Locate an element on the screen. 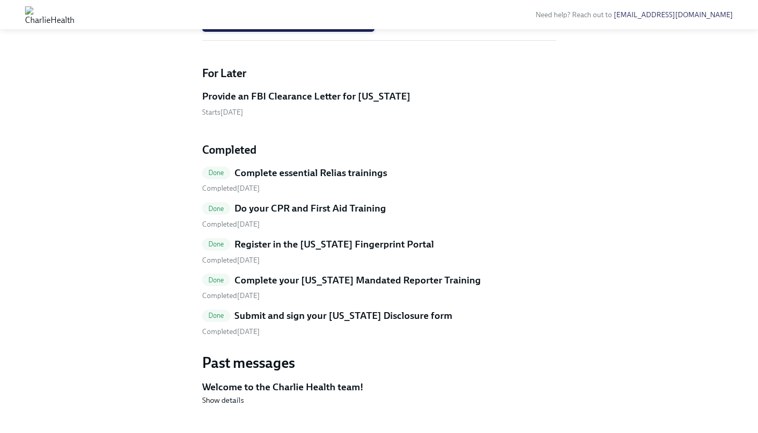  h5: Do your CPR and First Aid Training is located at coordinates (310, 208).